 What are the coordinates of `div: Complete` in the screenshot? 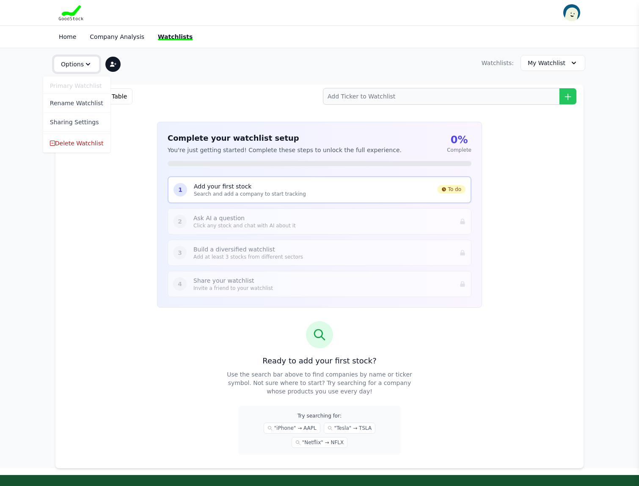 It's located at (459, 150).